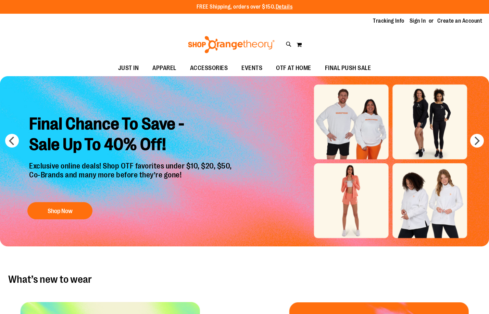 The image size is (489, 314). I want to click on p: Exclusive online deals! Shop OTF favorites under $10, $20, $50, Co-Brands and many more before th..., so click(131, 178).